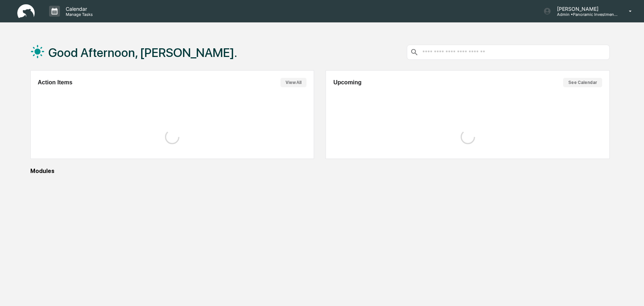 The height and width of the screenshot is (306, 644). Describe the element at coordinates (585, 14) in the screenshot. I see `p: Admin • Panoramic Investment Advisors` at that location.